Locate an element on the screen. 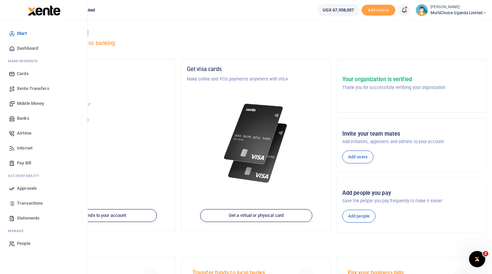 This screenshot has width=492, height=274. h5: Get visa cards is located at coordinates (256, 69).